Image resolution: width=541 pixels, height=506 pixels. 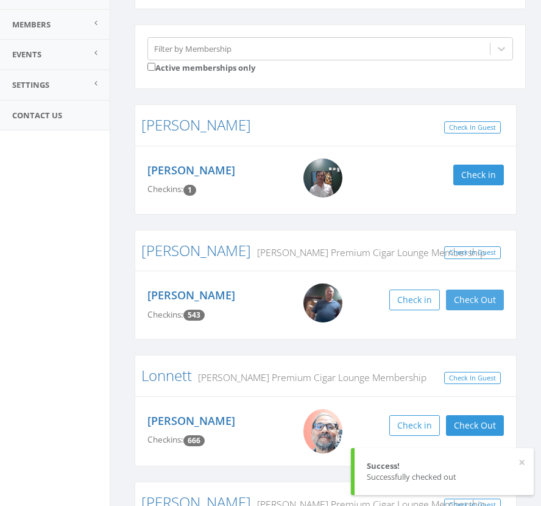 I want to click on img: Thompson_Clark.png, so click(x=323, y=178).